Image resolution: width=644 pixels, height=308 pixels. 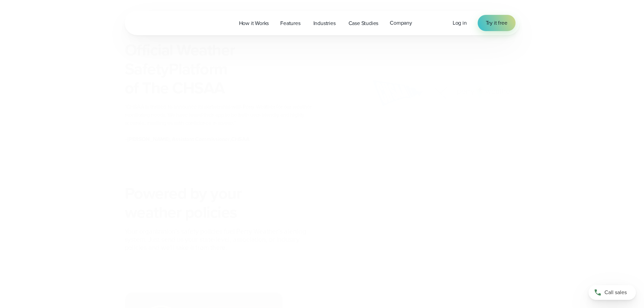 I want to click on span: Features, so click(x=290, y=23).